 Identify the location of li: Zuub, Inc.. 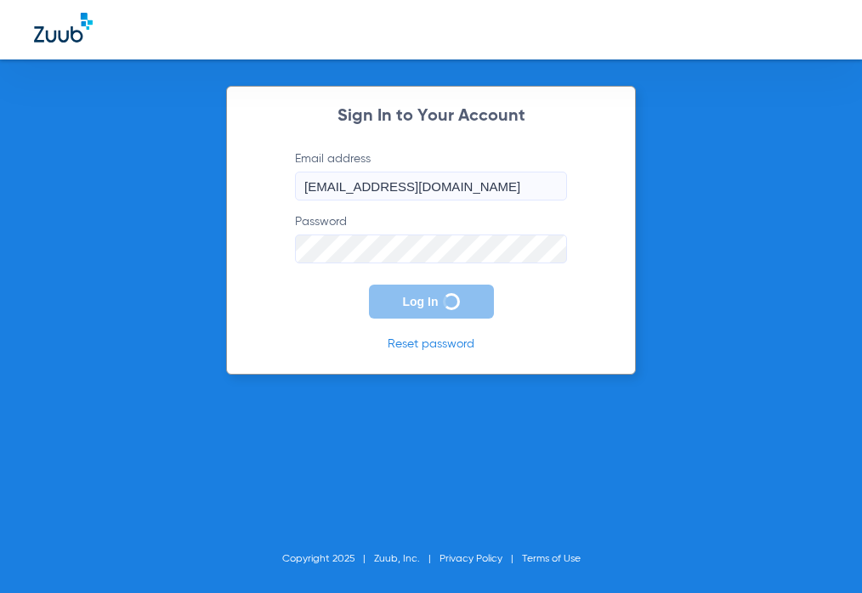
(406, 559).